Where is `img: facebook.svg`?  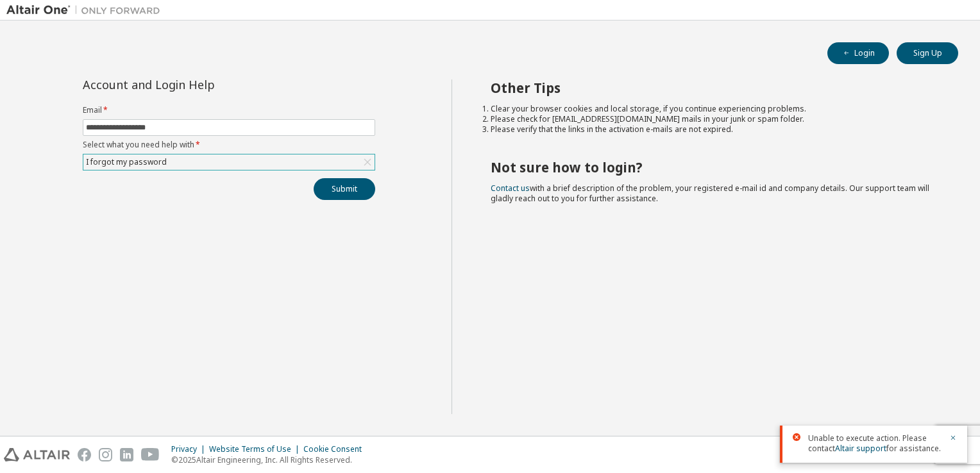 img: facebook.svg is located at coordinates (84, 454).